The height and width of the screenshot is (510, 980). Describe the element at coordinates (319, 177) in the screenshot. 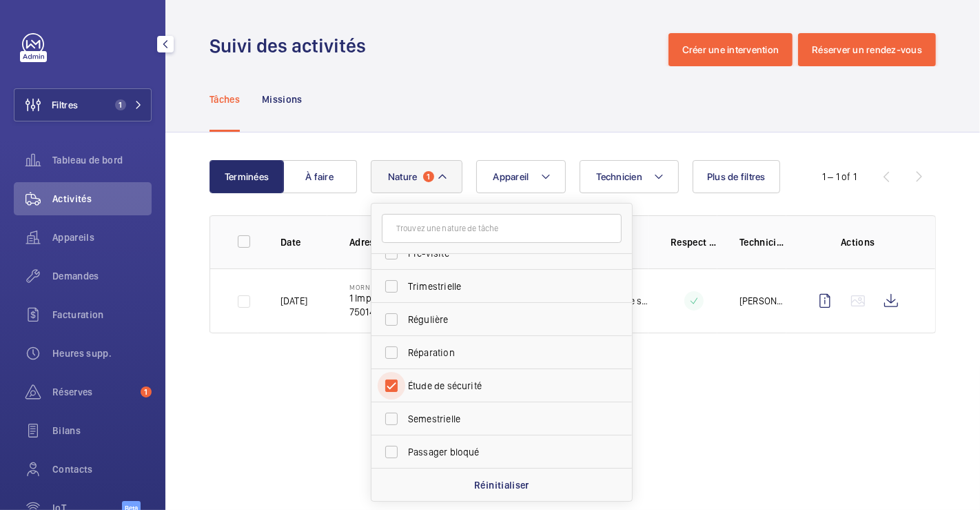

I see `button: À faire` at that location.